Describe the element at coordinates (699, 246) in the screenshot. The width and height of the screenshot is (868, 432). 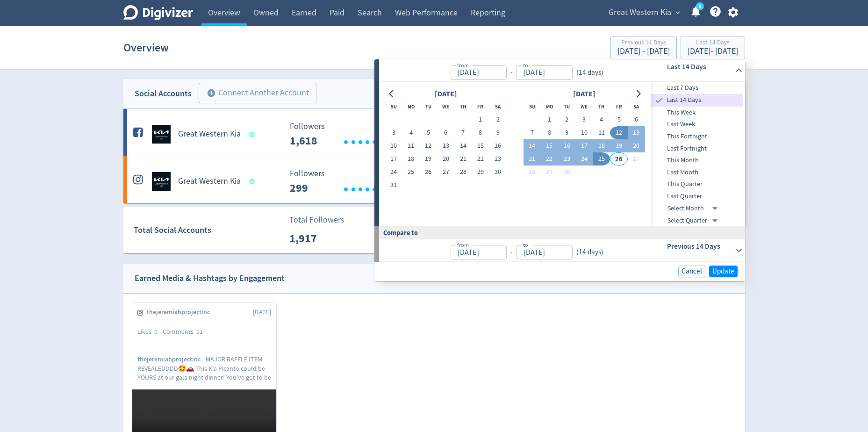
I see `h6: Previous 14 Days` at that location.